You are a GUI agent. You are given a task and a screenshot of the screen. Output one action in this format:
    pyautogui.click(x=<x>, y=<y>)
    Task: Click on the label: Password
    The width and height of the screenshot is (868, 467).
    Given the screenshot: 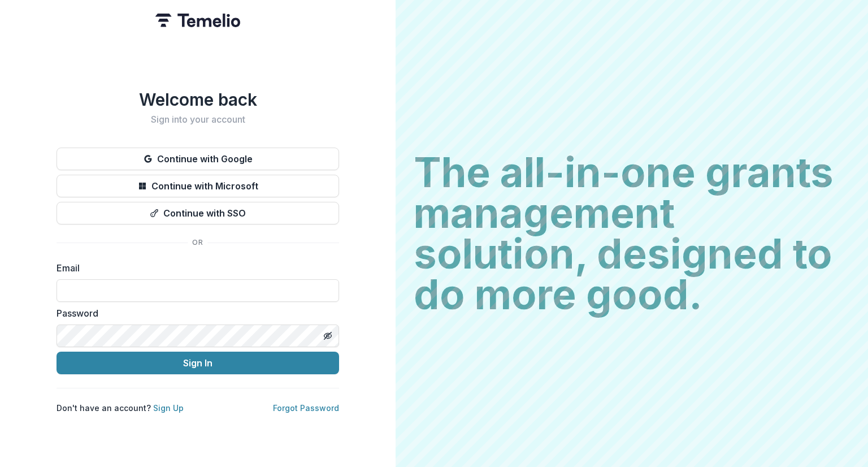 What is the action you would take?
    pyautogui.click(x=194, y=313)
    